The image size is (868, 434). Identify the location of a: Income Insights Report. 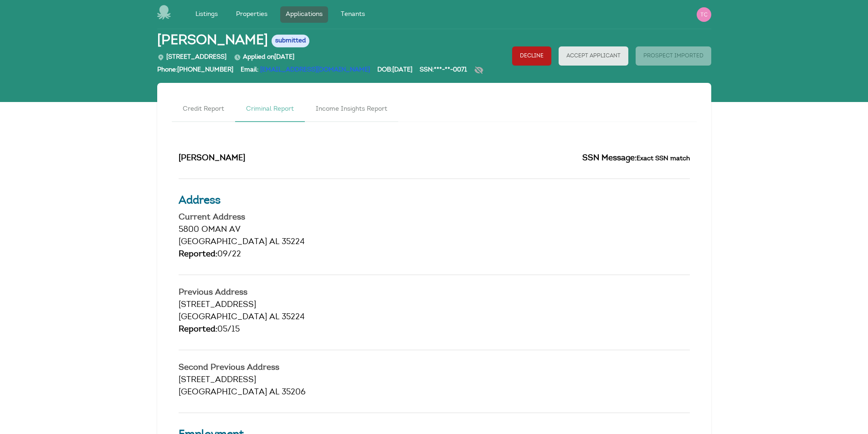
(351, 109).